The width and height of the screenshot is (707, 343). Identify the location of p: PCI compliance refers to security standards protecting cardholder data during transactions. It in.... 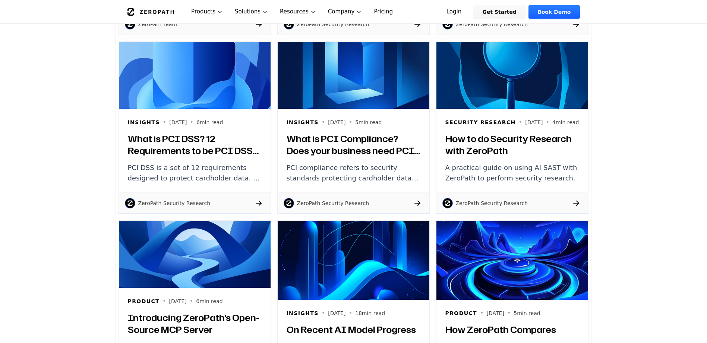
(354, 173).